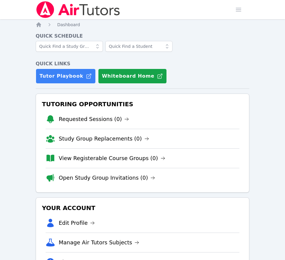 The image size is (285, 260). What do you see at coordinates (78, 10) in the screenshot?
I see `img: Air Tutors` at bounding box center [78, 10].